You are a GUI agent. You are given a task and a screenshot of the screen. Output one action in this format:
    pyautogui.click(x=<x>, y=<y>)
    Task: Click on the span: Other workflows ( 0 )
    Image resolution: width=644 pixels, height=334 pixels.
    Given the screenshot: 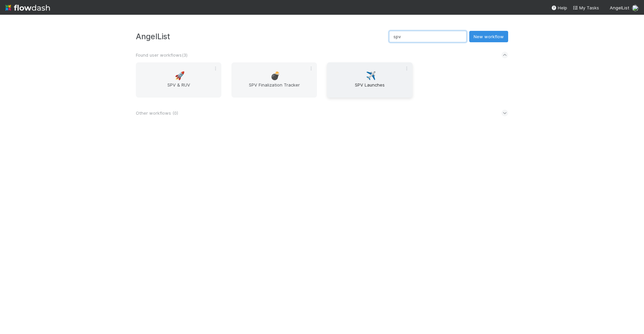 What is the action you would take?
    pyautogui.click(x=157, y=113)
    